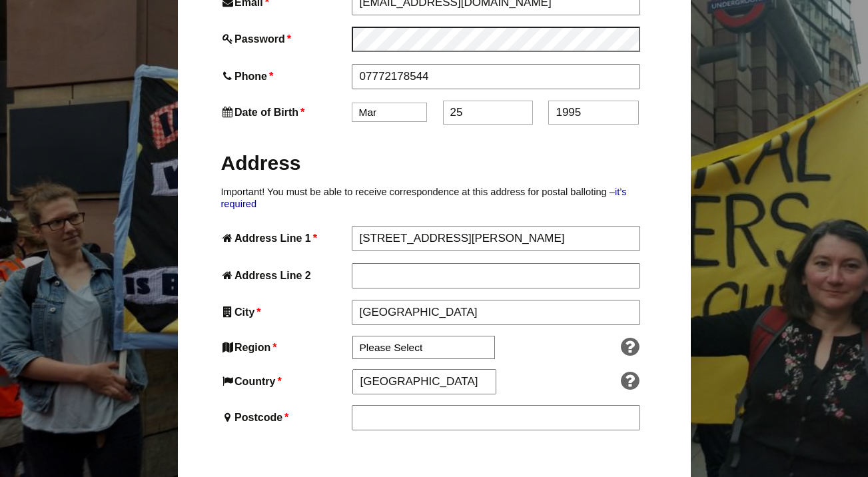 Image resolution: width=868 pixels, height=477 pixels. What do you see at coordinates (285, 311) in the screenshot?
I see `label: City` at bounding box center [285, 311].